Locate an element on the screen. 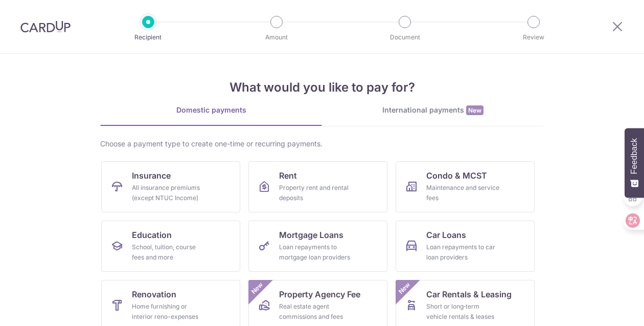 The image size is (644, 326). div: All insurance premiums (except NTUC Income) is located at coordinates (168, 192).